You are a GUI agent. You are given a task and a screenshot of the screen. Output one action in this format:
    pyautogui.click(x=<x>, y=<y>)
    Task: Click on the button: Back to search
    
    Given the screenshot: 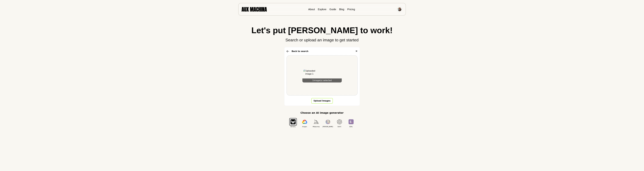 What is the action you would take?
    pyautogui.click(x=297, y=51)
    